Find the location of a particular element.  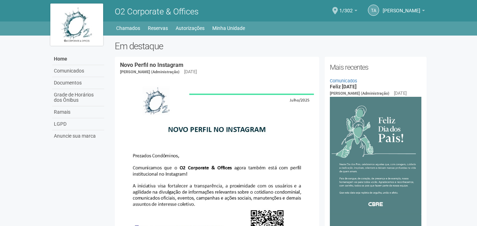

a: Novo Perfil no Instagram is located at coordinates (152, 65).